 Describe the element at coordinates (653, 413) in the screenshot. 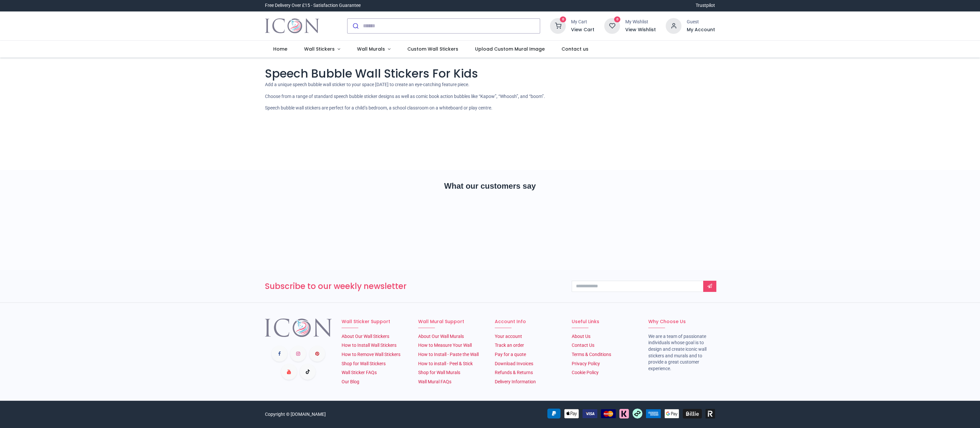

I see `img: American Express` at that location.